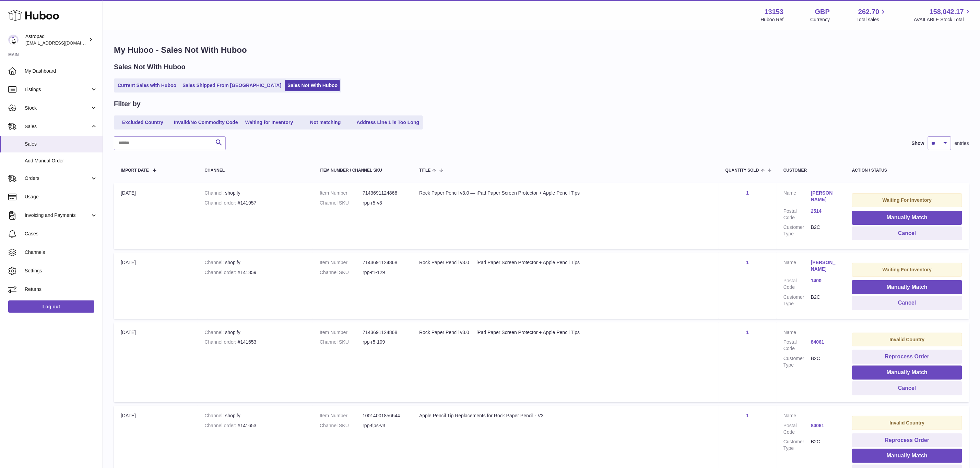  I want to click on a: 2514, so click(825, 211).